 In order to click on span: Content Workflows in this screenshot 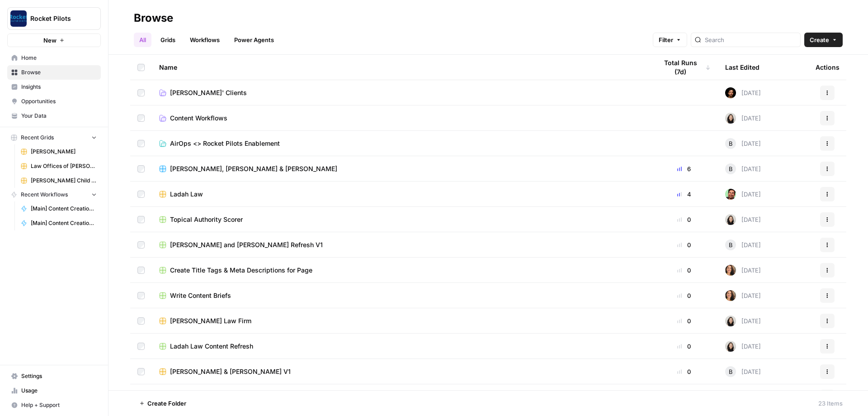, I will do `click(199, 118)`.